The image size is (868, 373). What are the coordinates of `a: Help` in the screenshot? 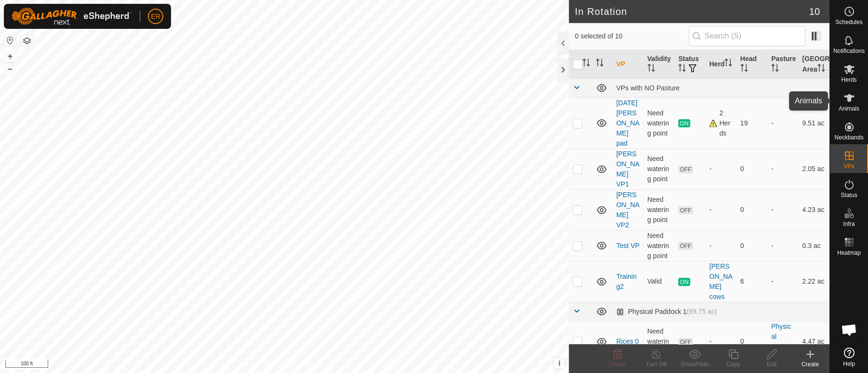 It's located at (848, 358).